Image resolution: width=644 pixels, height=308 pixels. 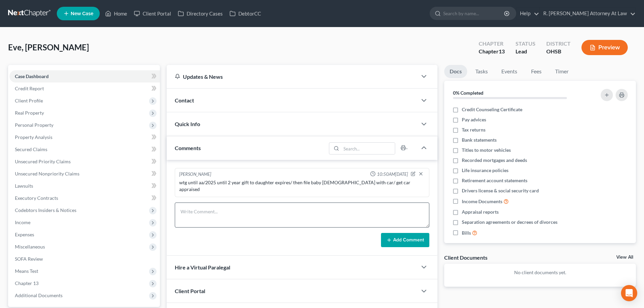 What do you see at coordinates (29, 101) in the screenshot?
I see `span: Client Profile` at bounding box center [29, 101].